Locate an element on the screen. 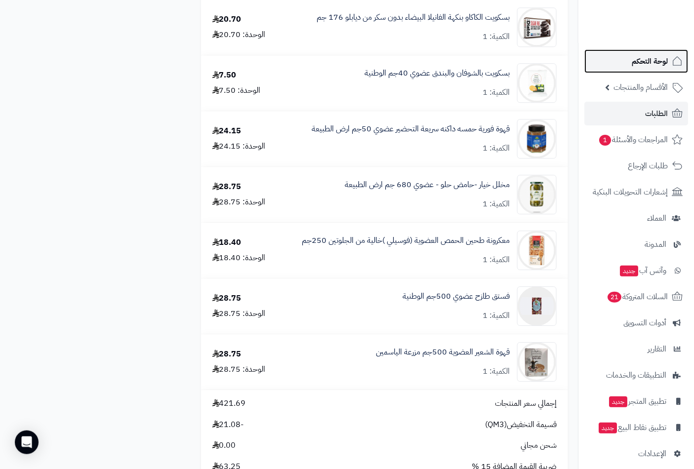  span: السلات المتروكة is located at coordinates (637, 297).